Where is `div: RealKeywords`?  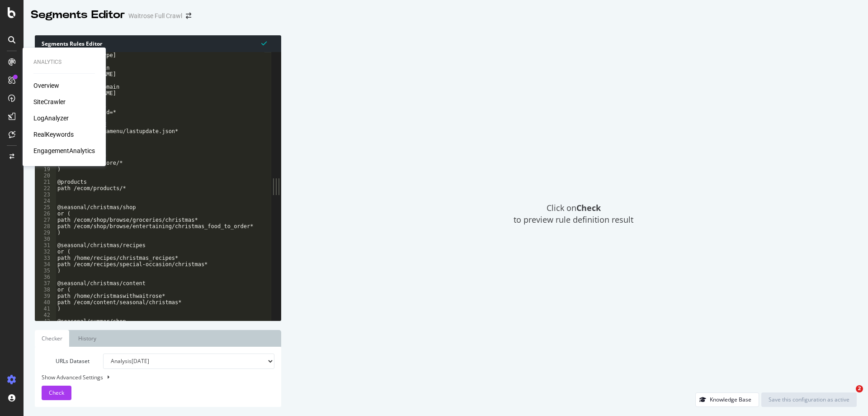
div: RealKeywords is located at coordinates (53, 134).